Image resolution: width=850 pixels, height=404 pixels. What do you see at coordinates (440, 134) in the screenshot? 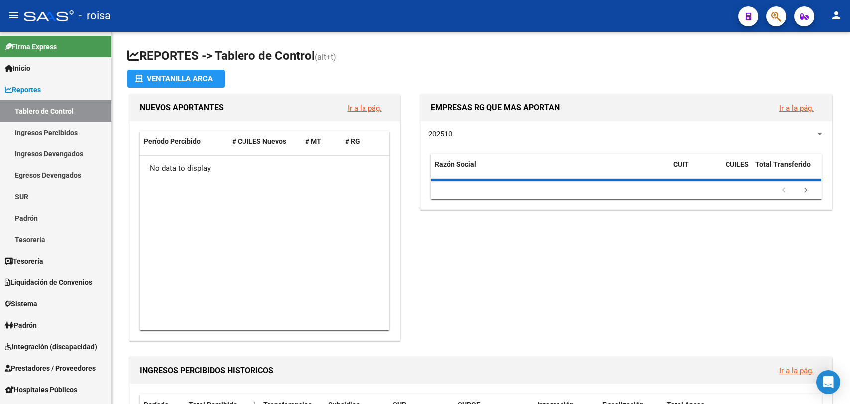
I see `span: 202510` at bounding box center [440, 134].